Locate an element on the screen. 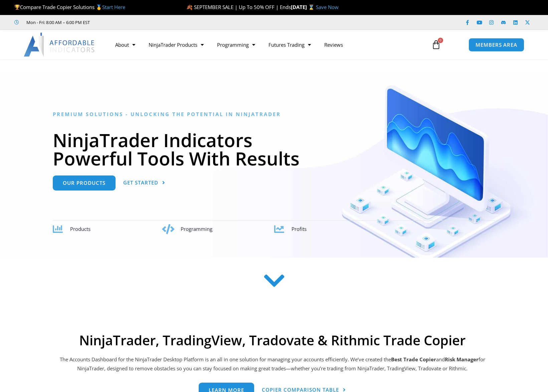  img: LogoAI | Affordable Indicators – NinjaTrader is located at coordinates (60, 45).